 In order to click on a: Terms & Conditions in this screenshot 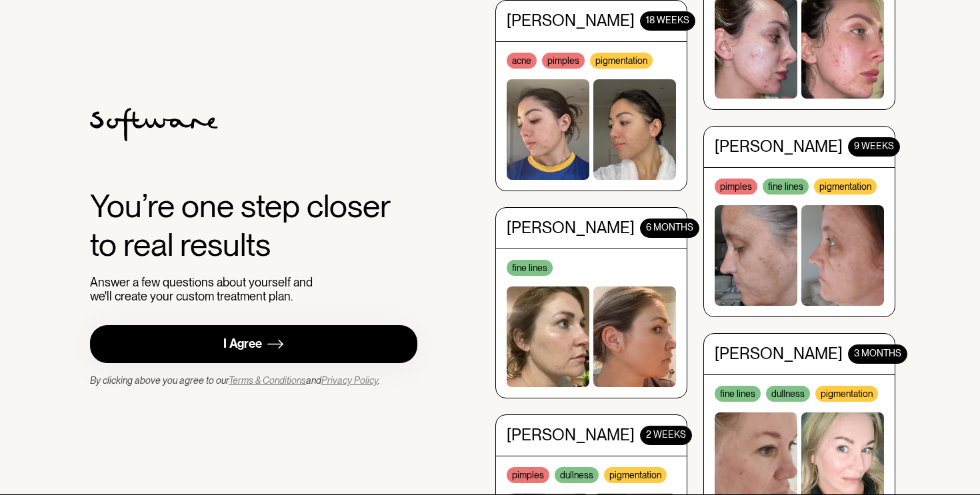, I will do `click(267, 380)`.